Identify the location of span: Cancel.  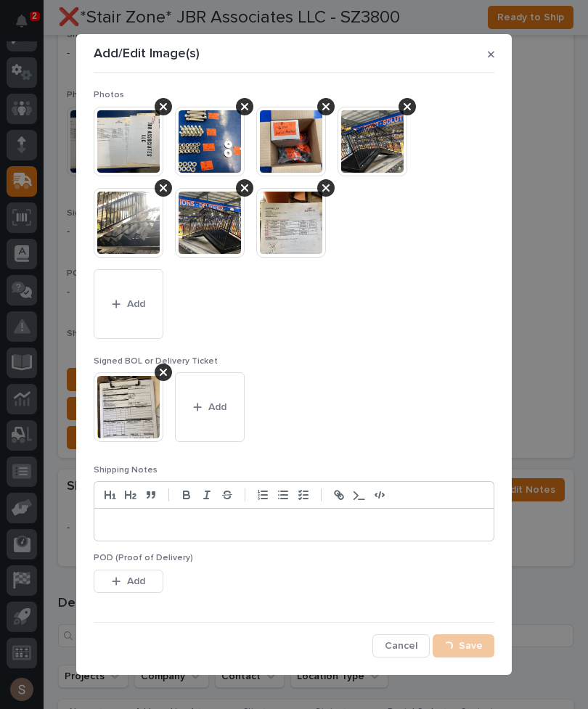
(401, 646).